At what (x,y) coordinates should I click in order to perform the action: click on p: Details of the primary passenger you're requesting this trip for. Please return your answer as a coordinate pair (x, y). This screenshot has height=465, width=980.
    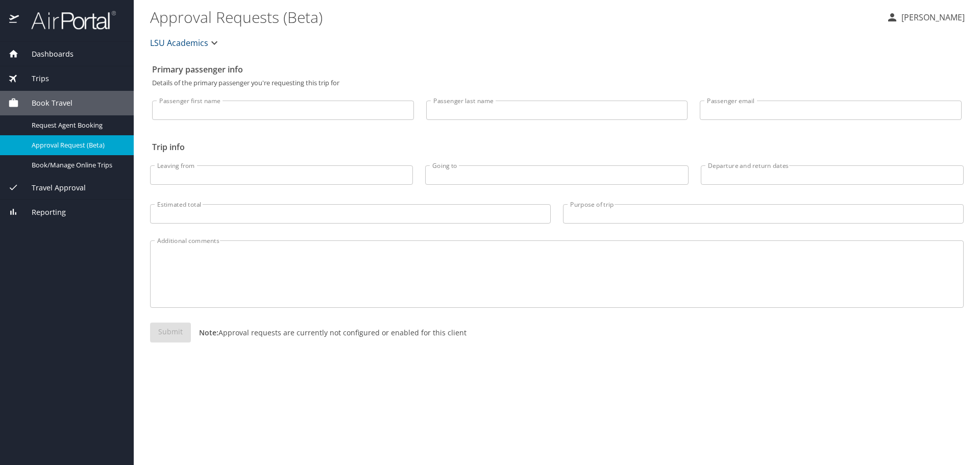
    Looking at the image, I should click on (556, 83).